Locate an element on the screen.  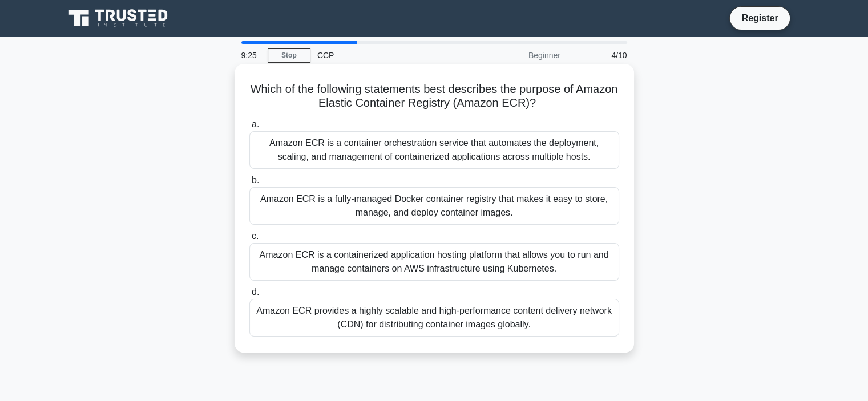
a: Stop is located at coordinates (288, 55).